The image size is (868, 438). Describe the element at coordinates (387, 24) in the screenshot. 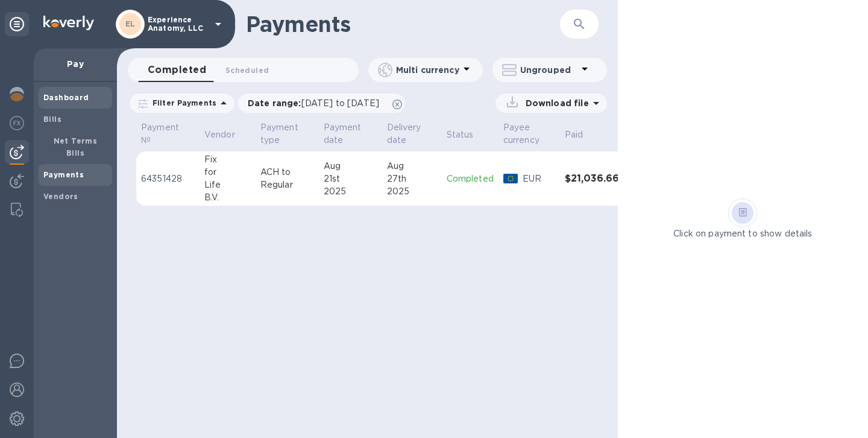

I see `h1: Payments` at that location.